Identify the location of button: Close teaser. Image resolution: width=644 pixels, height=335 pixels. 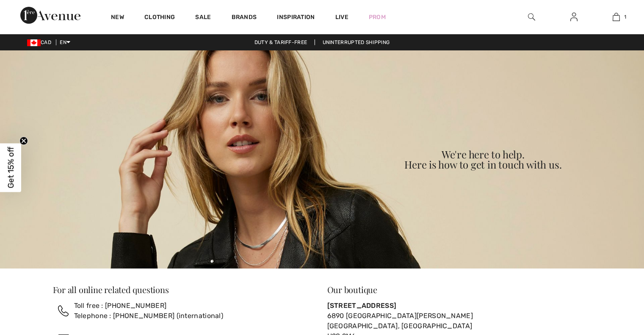
(24, 141).